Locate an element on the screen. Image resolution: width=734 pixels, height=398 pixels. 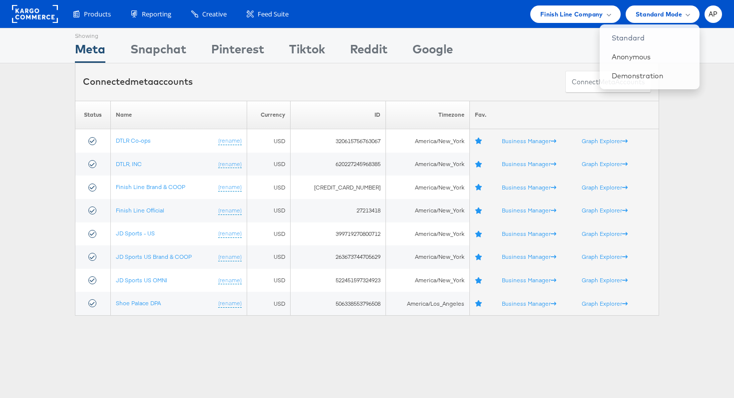
div: Google is located at coordinates (432, 51).